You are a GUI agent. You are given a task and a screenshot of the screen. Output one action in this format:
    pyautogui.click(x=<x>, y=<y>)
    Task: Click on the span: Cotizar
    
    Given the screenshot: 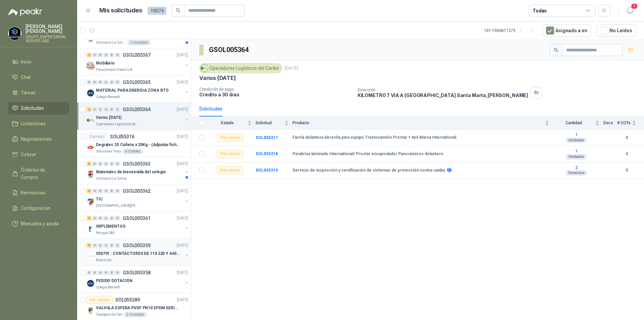 What is the action you would take?
    pyautogui.click(x=28, y=155)
    